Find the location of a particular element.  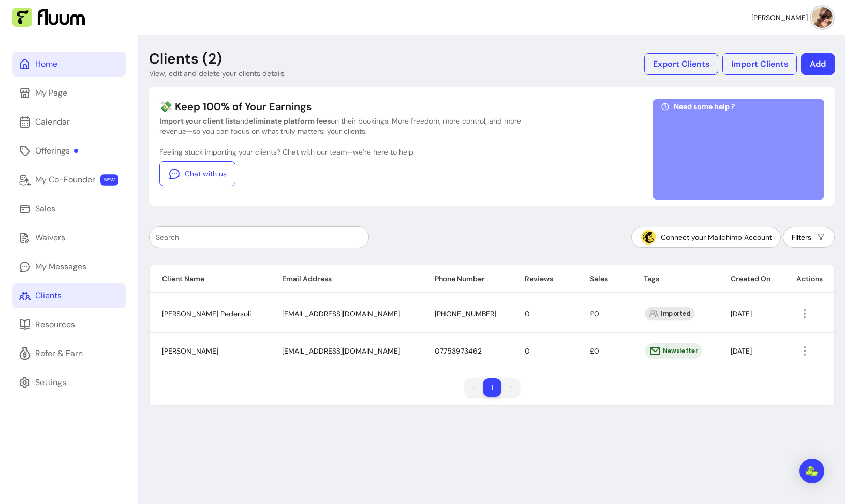

button: Connect your Mailchimp Account is located at coordinates (706, 238).